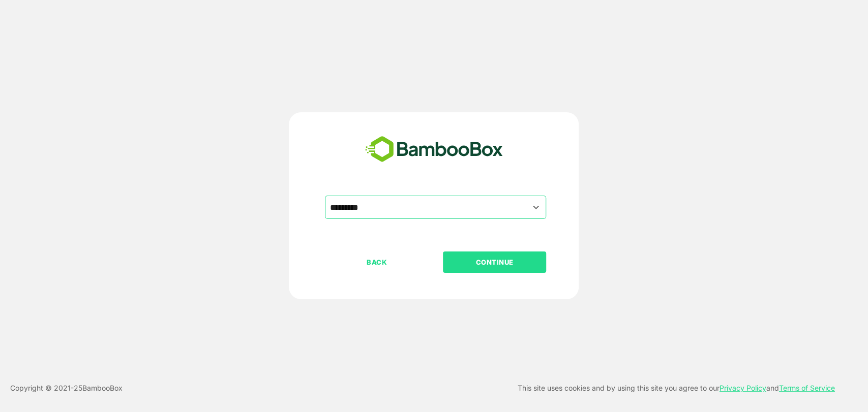 The width and height of the screenshot is (868, 412). I want to click on p: BACK, so click(377, 262).